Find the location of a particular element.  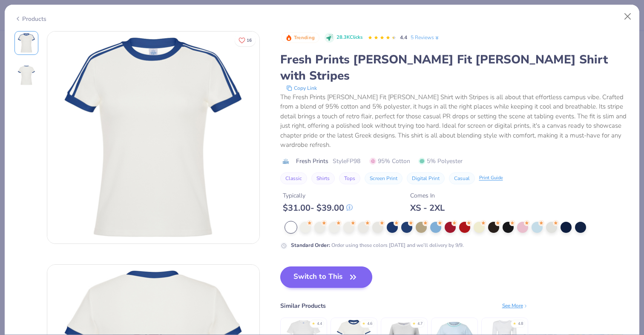

button: copy to clipboard is located at coordinates (302, 88).